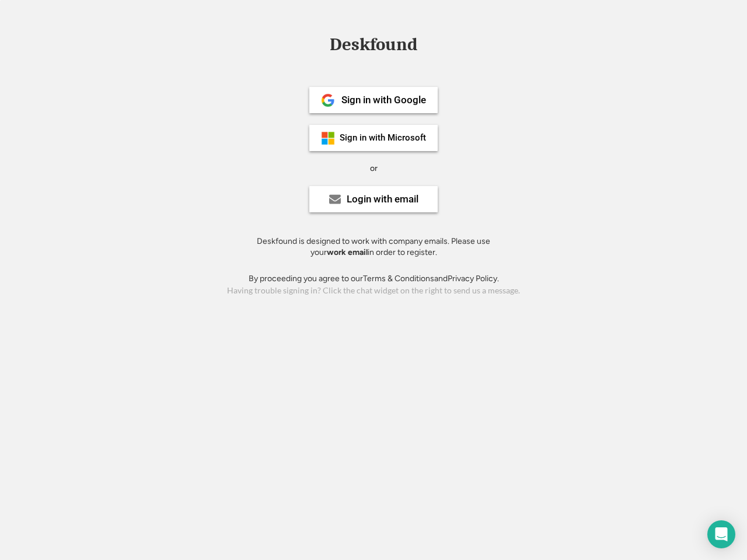  I want to click on div: Login with email, so click(383, 199).